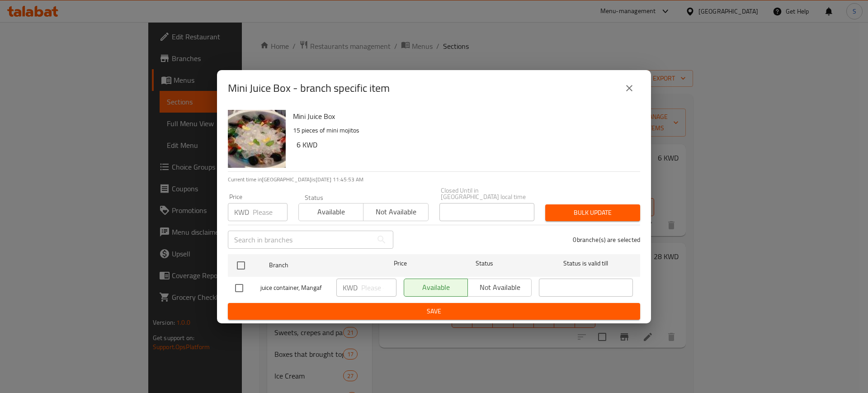 The image size is (868, 393). Describe the element at coordinates (316, 265) in the screenshot. I see `span: Branch` at that location.